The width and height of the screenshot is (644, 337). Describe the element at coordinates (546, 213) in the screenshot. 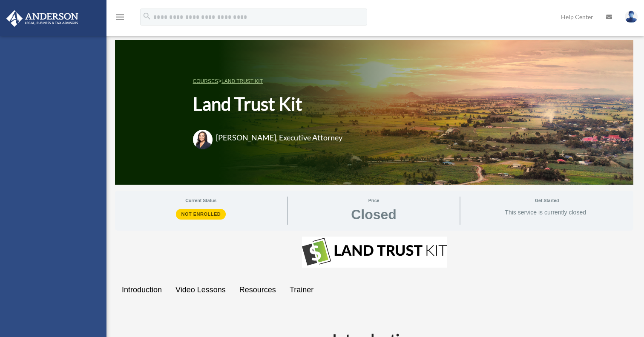

I see `span: This service is currently closed` at that location.